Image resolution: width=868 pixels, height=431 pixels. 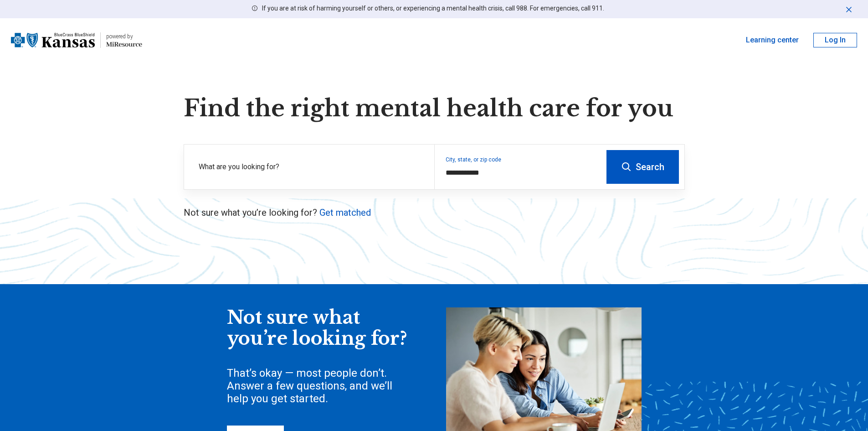 What do you see at coordinates (849, 9) in the screenshot?
I see `button: Dismiss` at bounding box center [849, 9].